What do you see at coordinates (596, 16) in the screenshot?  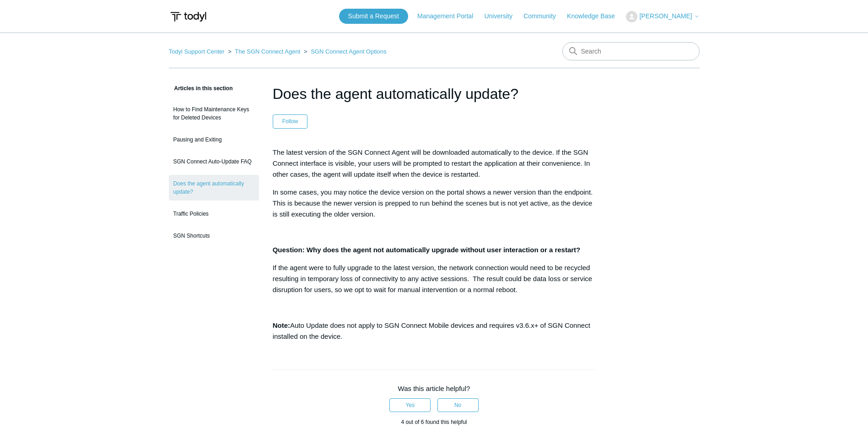 I see `a: Knowledge Base` at bounding box center [596, 16].